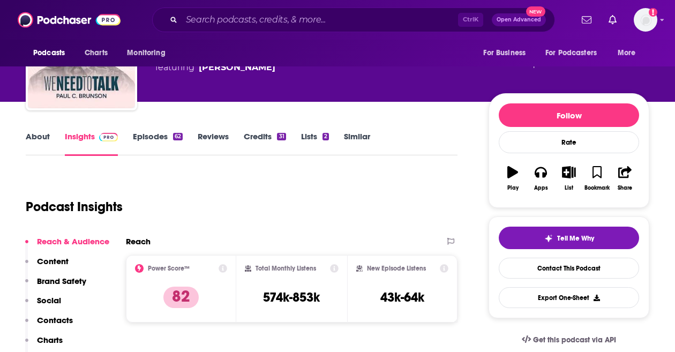 The width and height of the screenshot is (675, 352). I want to click on button: Share, so click(625, 178).